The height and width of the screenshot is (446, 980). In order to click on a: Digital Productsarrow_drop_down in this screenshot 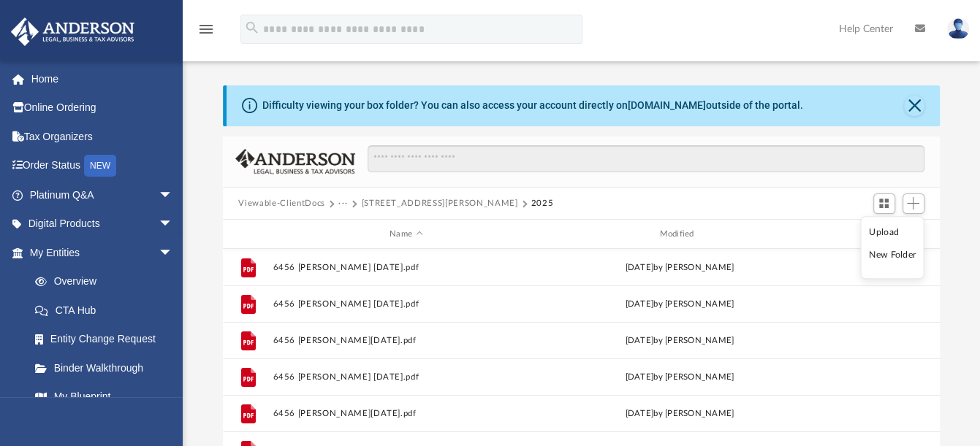, I will do `click(102, 224)`.